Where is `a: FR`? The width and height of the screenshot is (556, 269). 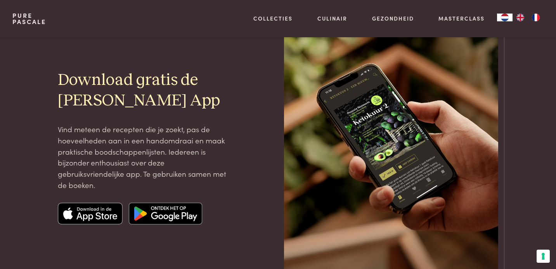
a: FR is located at coordinates (536, 17).